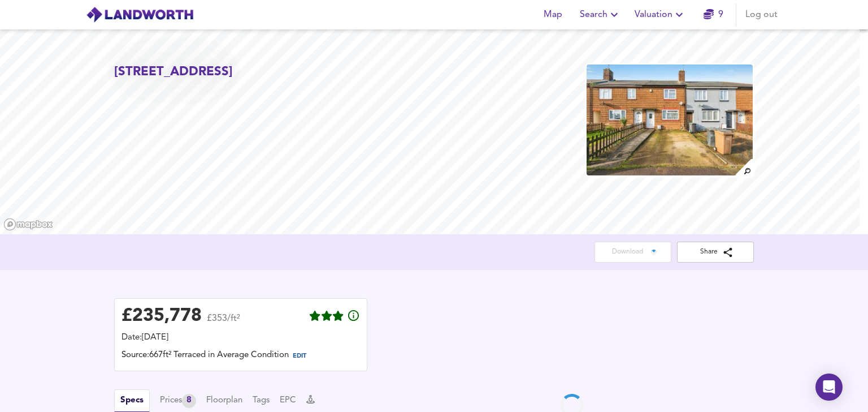 Image resolution: width=868 pixels, height=412 pixels. I want to click on button: Log out, so click(761, 14).